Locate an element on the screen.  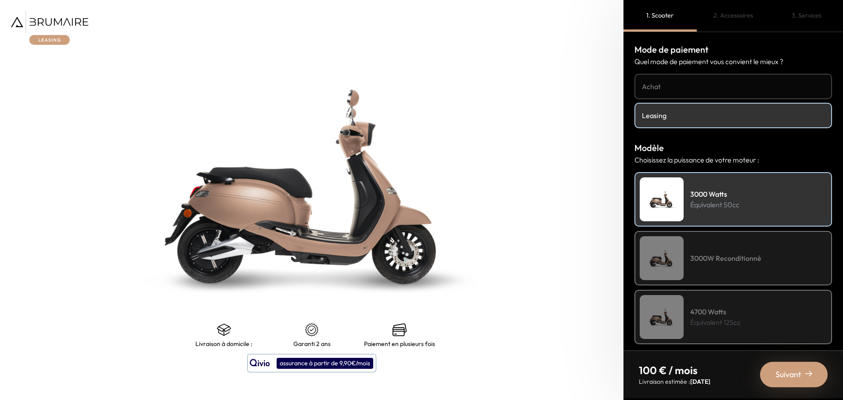
p: Livraison à domicile : is located at coordinates (224, 344).